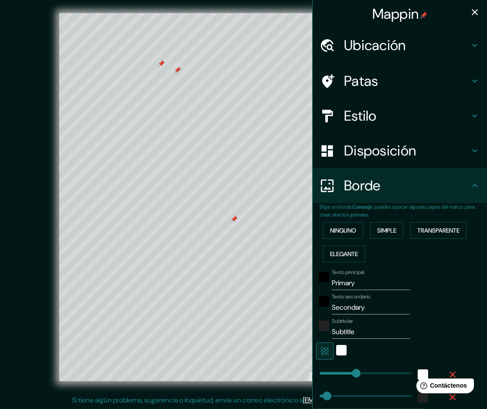 This screenshot has width=487, height=409. Describe the element at coordinates (400, 116) in the screenshot. I see `div: Estilo` at that location.